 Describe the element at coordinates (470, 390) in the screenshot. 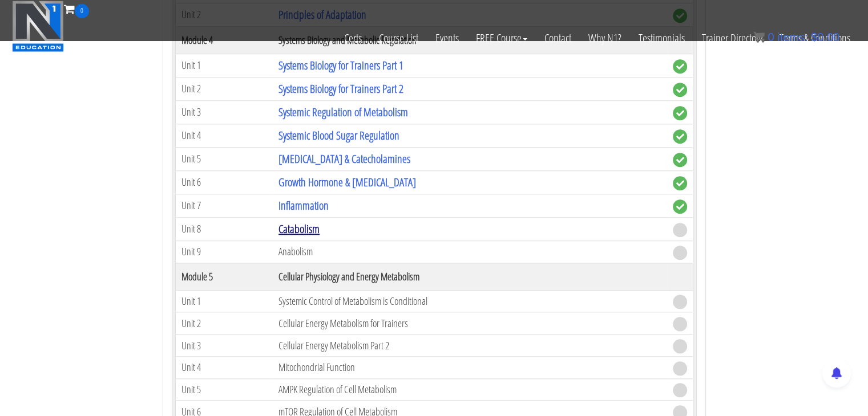

I see `td: AMPK Regulation of Cell Metabolism` at that location.